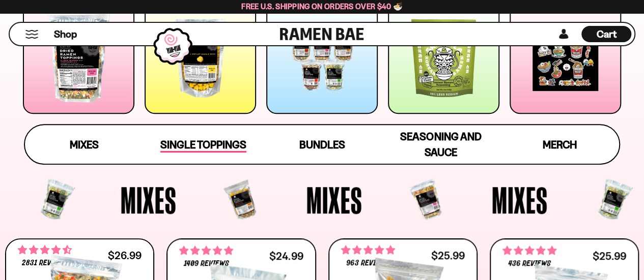 The height and width of the screenshot is (280, 644). Describe the element at coordinates (559, 144) in the screenshot. I see `a: Merch` at that location.